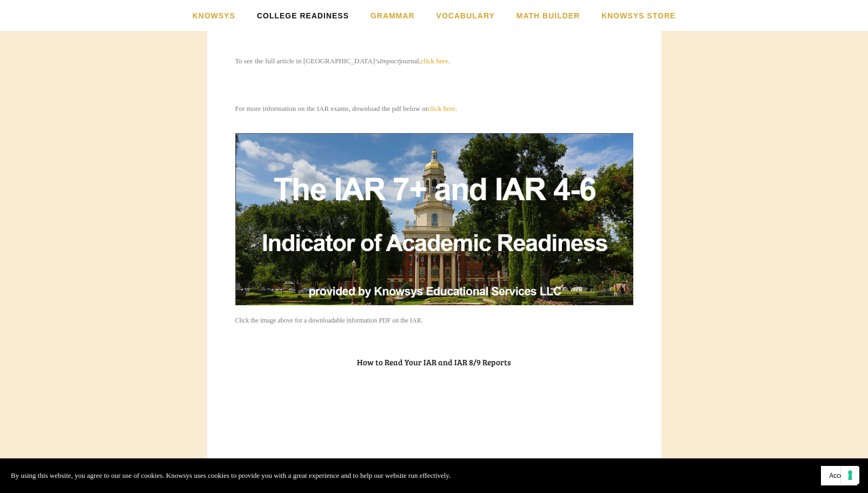 This screenshot has width=868, height=493. I want to click on em: Impact, so click(390, 61).